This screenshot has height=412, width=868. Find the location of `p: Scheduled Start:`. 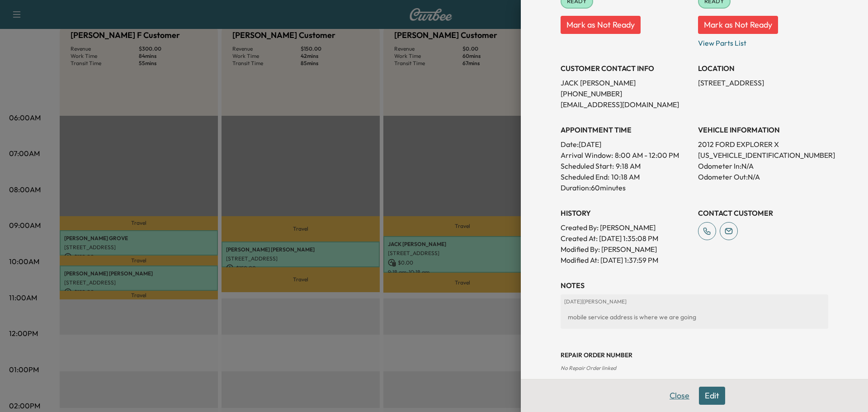

p: Scheduled Start: is located at coordinates (587, 166).